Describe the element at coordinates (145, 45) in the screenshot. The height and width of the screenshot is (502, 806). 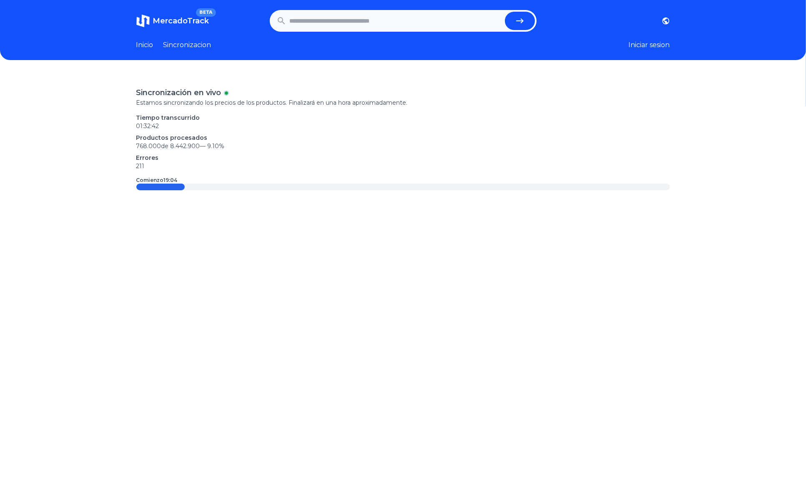
I see `a: Inicio` at that location.